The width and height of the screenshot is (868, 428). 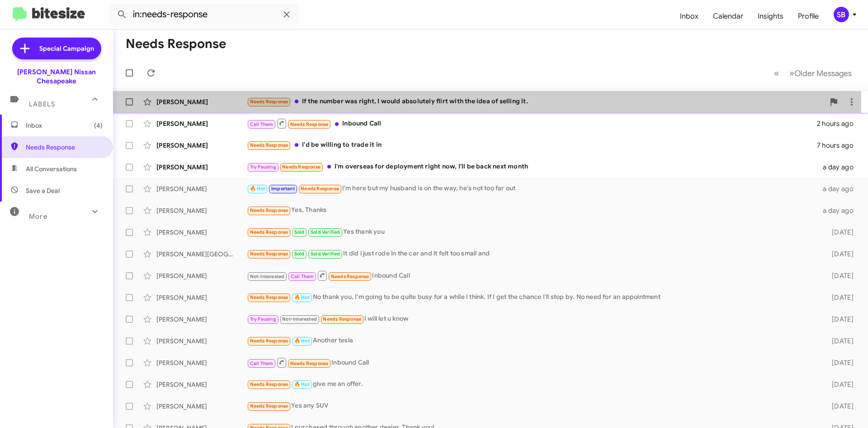 What do you see at coordinates (98, 125) in the screenshot?
I see `span: (4)` at bounding box center [98, 125].